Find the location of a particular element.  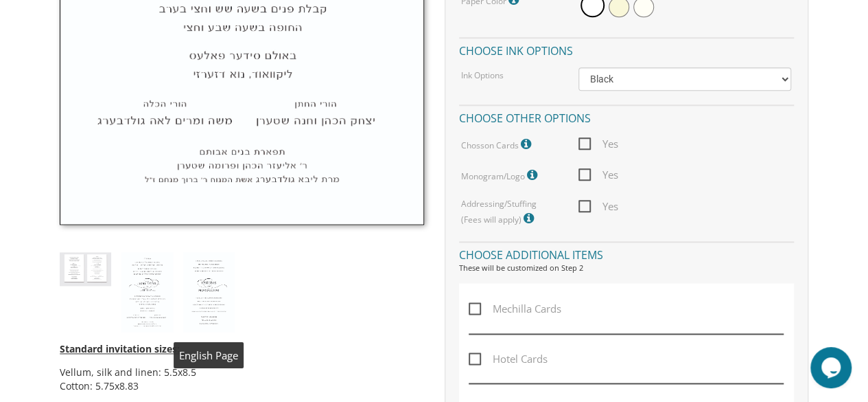

li: Cotton: 5.75x8.83 is located at coordinates (241, 386).